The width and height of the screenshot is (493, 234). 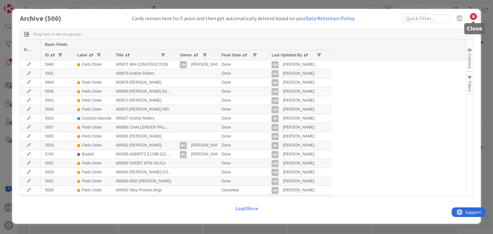 What do you see at coordinates (57, 181) in the screenshot?
I see `div: 5931` at bounding box center [57, 181].